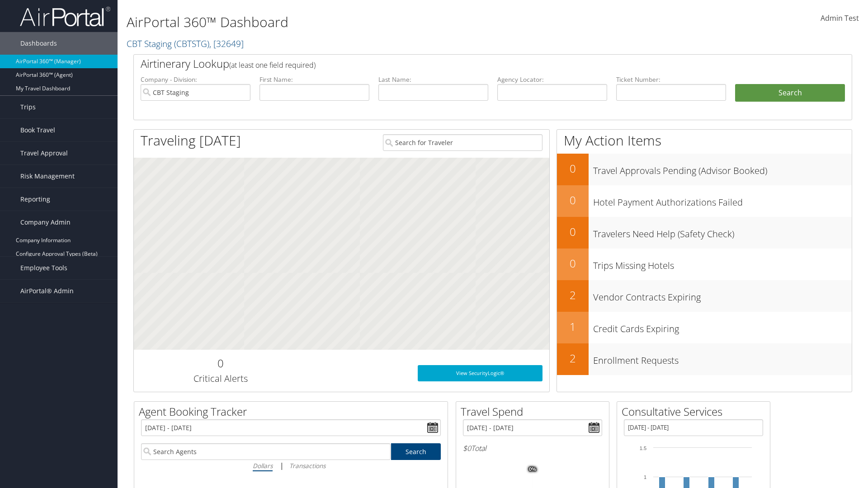 This screenshot has width=868, height=488. I want to click on label: Company - Division:, so click(196, 80).